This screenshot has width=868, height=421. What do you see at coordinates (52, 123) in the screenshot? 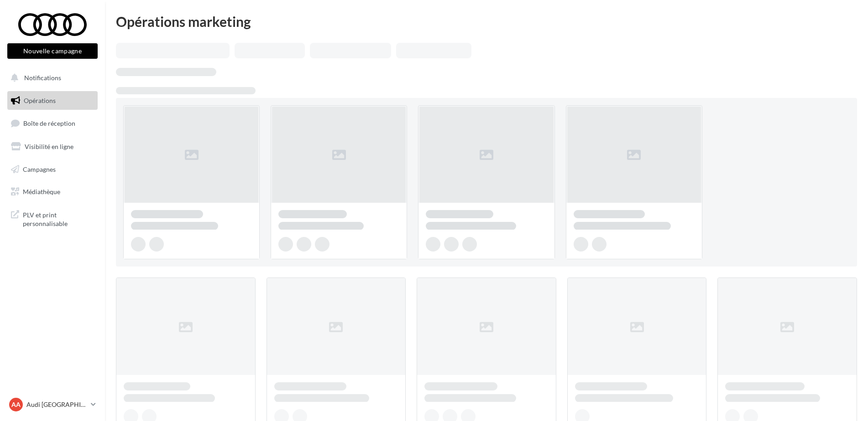
I see `a: Boîte de réception` at bounding box center [52, 123].